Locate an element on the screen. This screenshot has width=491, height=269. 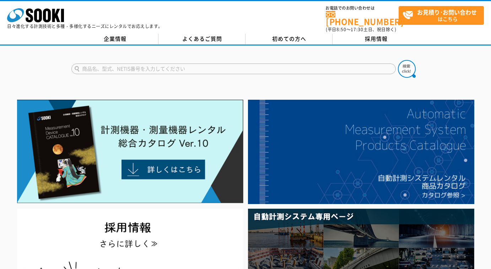
img: btn_search.png is located at coordinates (406, 69).